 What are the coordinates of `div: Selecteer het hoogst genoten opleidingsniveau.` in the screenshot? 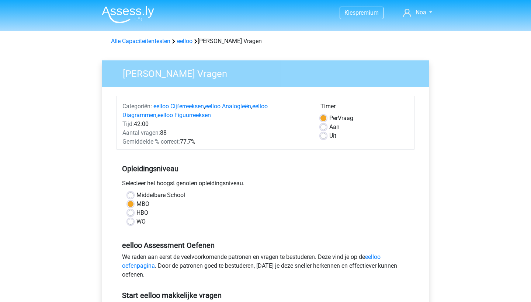 It's located at (265, 185).